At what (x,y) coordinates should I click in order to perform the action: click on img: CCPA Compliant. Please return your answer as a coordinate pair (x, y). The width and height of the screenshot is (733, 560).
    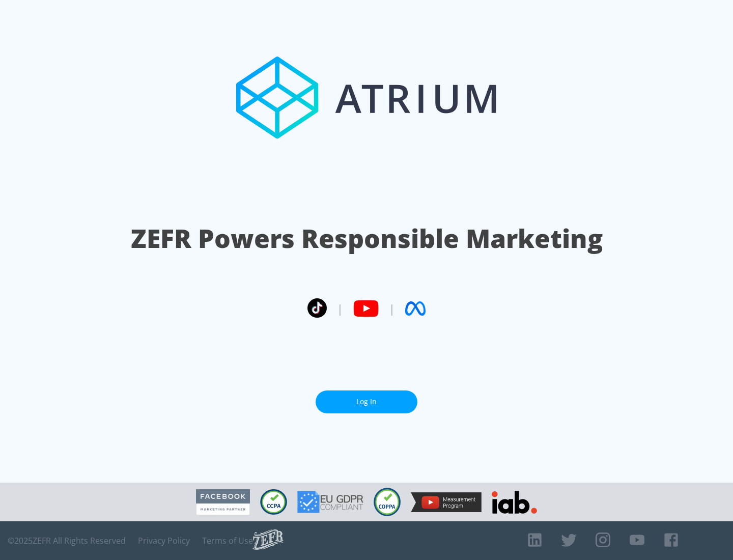
    Looking at the image, I should click on (274, 502).